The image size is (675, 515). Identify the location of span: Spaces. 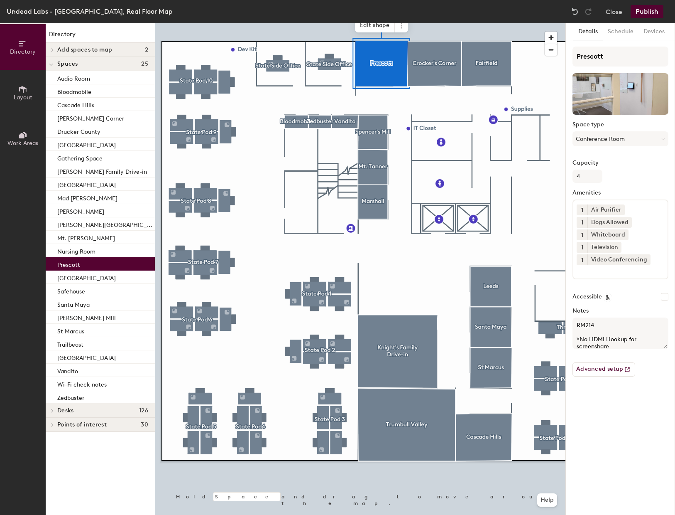
(68, 64).